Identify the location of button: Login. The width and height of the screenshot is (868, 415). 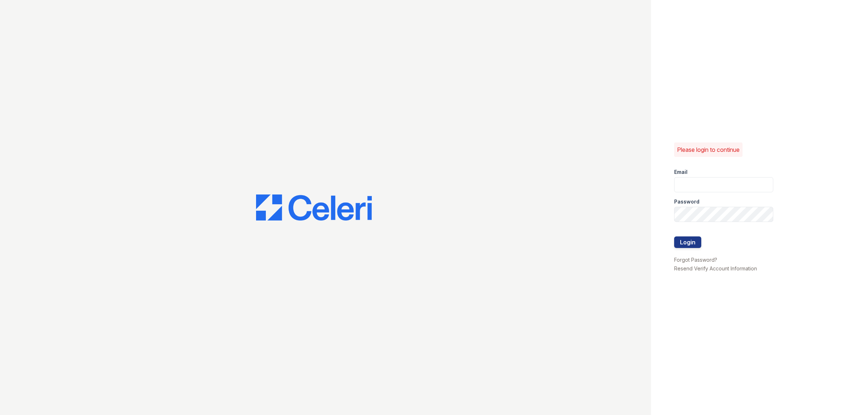
(687, 242).